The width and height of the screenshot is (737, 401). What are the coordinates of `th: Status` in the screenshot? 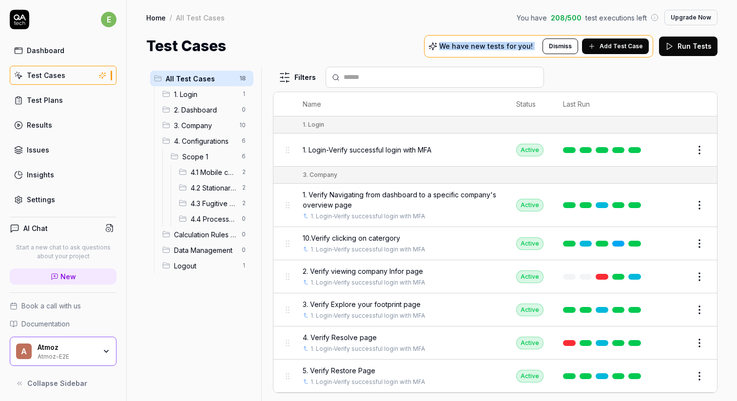 It's located at (530, 104).